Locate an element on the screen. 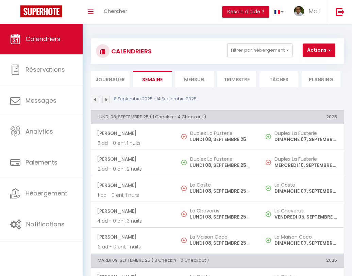 Image resolution: width=352 pixels, height=276 pixels. p: 8 Septembre 2025 - 14 Septembre 2025 is located at coordinates (155, 99).